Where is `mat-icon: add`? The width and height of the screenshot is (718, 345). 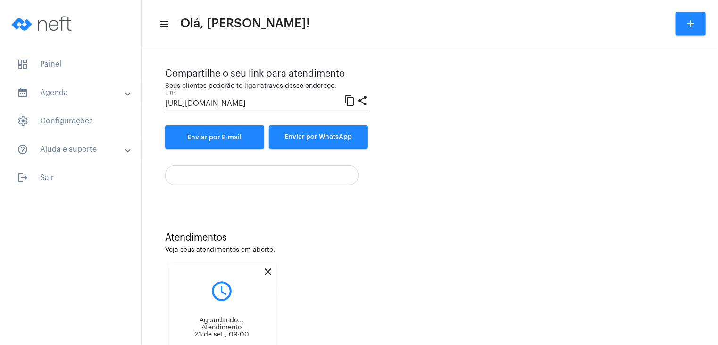
mat-icon: add is located at coordinates (691, 24).